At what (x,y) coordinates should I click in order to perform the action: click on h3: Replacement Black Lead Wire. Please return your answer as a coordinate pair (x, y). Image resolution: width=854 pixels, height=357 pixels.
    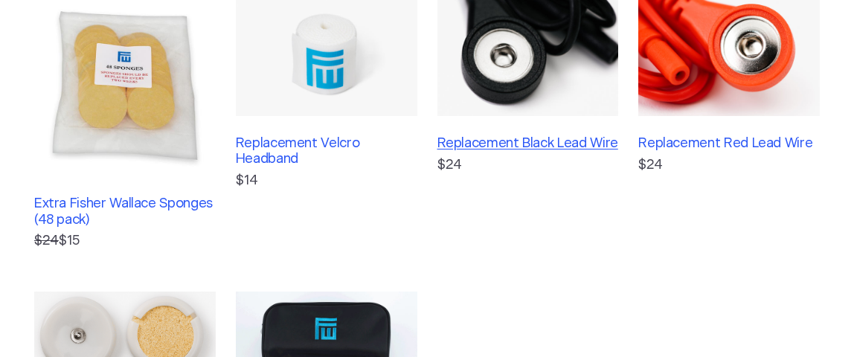
    Looking at the image, I should click on (528, 144).